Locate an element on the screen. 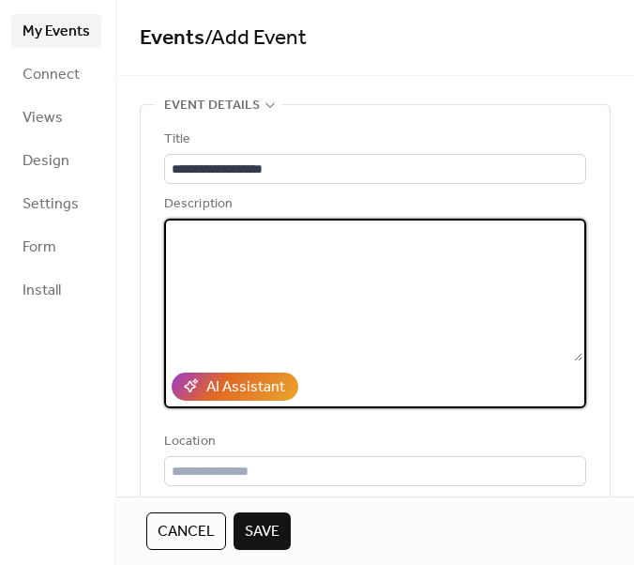  a: Views is located at coordinates (56, 117).